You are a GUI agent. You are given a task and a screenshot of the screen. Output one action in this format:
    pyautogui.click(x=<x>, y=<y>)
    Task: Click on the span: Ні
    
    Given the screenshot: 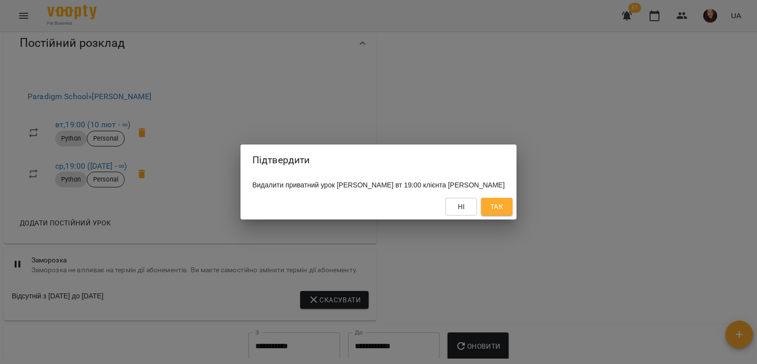 What is the action you would take?
    pyautogui.click(x=461, y=207)
    